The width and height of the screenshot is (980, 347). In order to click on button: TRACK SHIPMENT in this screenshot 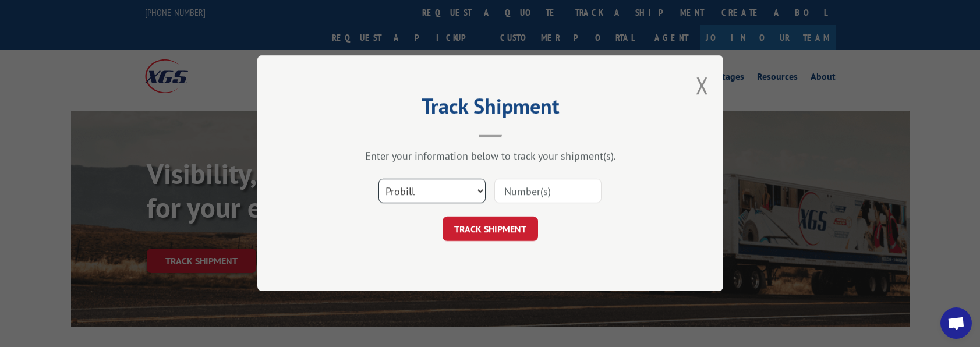, I will do `click(491, 229)`.